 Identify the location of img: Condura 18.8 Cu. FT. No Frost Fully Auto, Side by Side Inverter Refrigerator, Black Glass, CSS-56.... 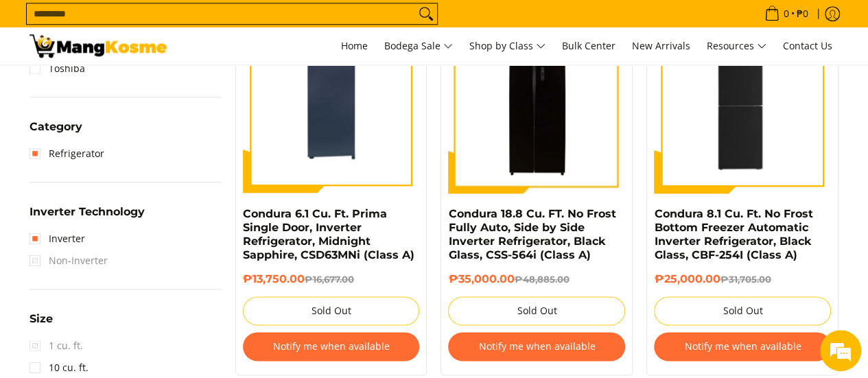
(537, 105).